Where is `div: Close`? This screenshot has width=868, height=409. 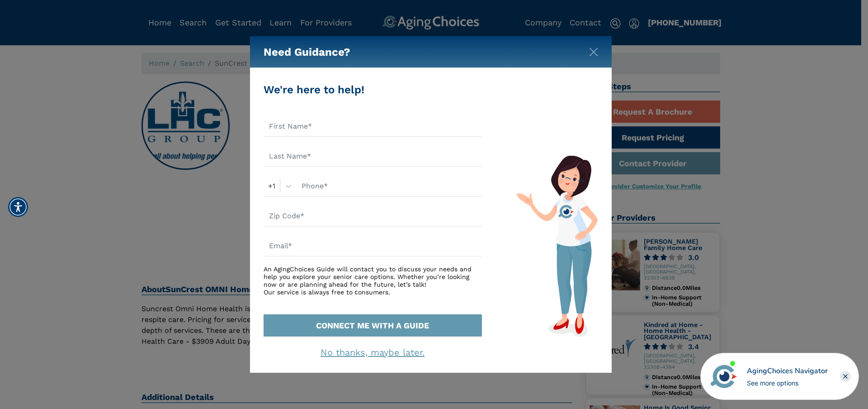 div: Close is located at coordinates (845, 376).